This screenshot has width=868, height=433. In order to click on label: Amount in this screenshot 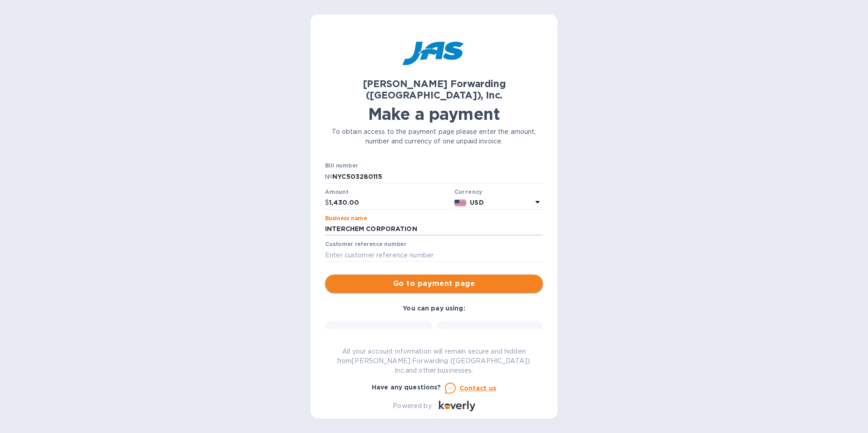, I will do `click(337, 192)`.